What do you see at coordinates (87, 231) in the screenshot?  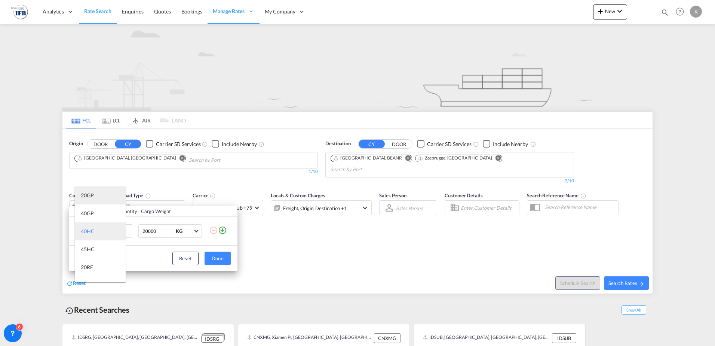 I see `div: 40HC` at bounding box center [87, 231].